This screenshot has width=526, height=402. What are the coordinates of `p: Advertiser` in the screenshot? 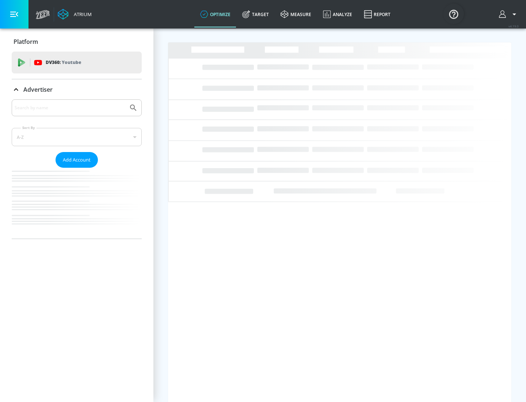 It's located at (38, 90).